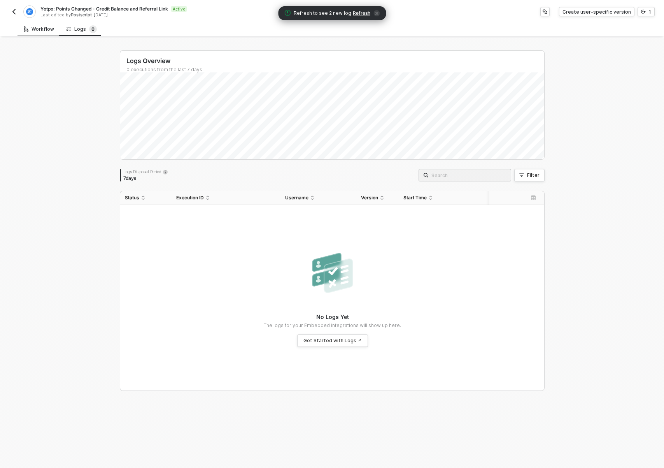 The image size is (664, 468). Describe the element at coordinates (146, 198) in the screenshot. I see `th: Status` at that location.